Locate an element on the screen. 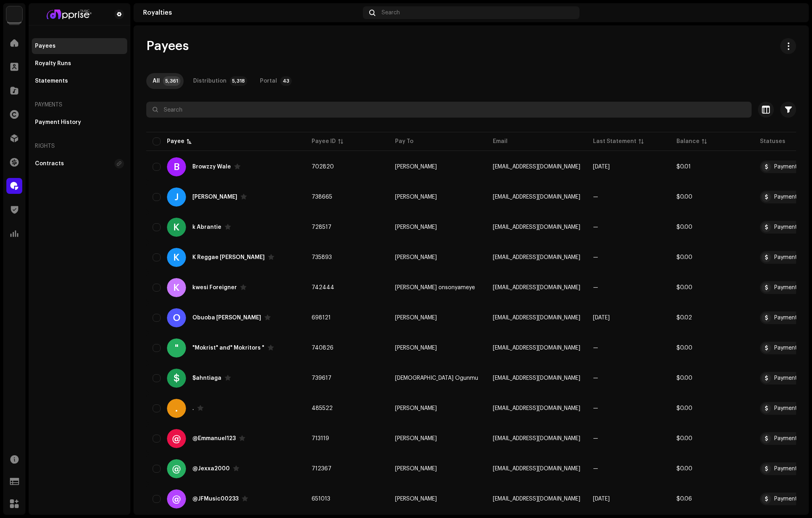 The image size is (812, 518). span: 712367 is located at coordinates (321, 469).